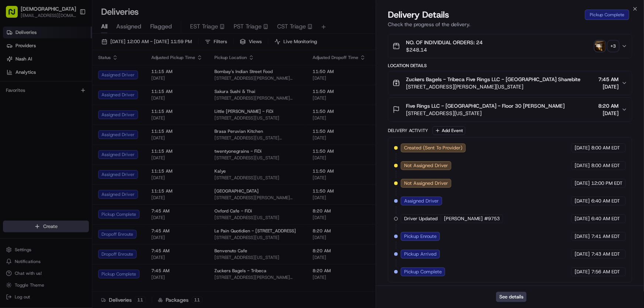 The width and height of the screenshot is (644, 308). I want to click on button: photo_proof_of_pickup image+3, so click(607, 46).